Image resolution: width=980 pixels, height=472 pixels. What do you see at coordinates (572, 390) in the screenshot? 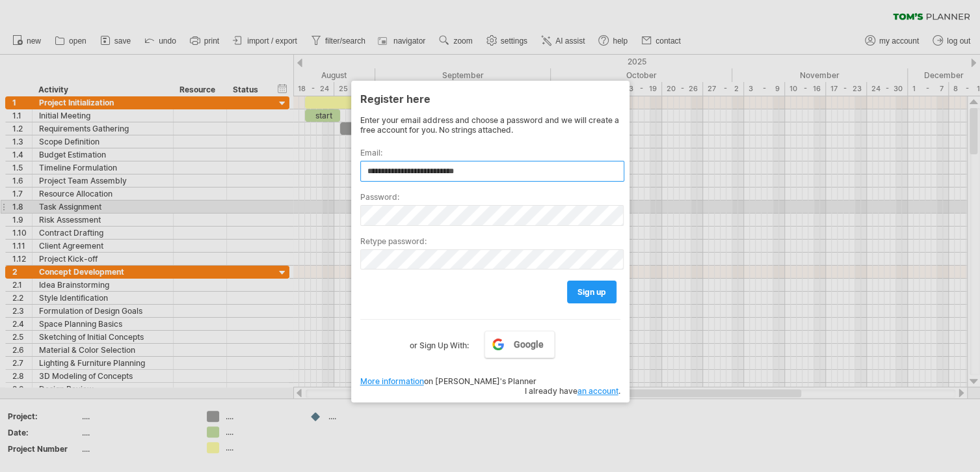
I see `span: I already have .` at bounding box center [572, 390].